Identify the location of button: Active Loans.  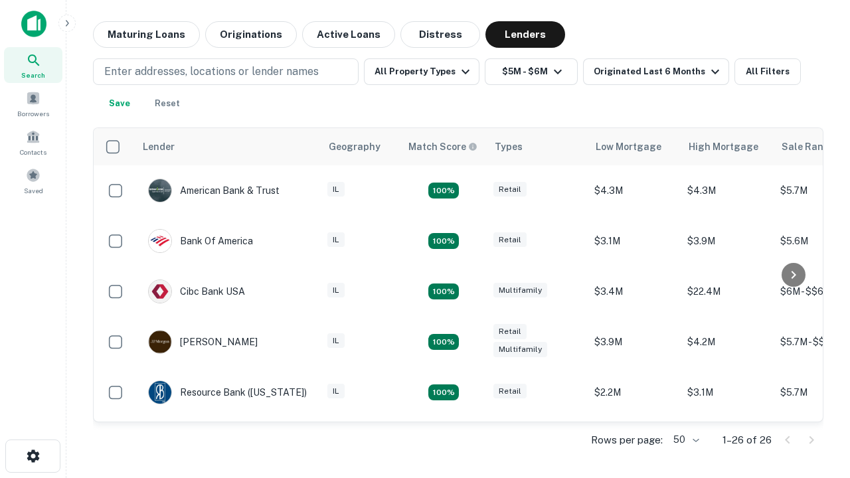
(349, 35).